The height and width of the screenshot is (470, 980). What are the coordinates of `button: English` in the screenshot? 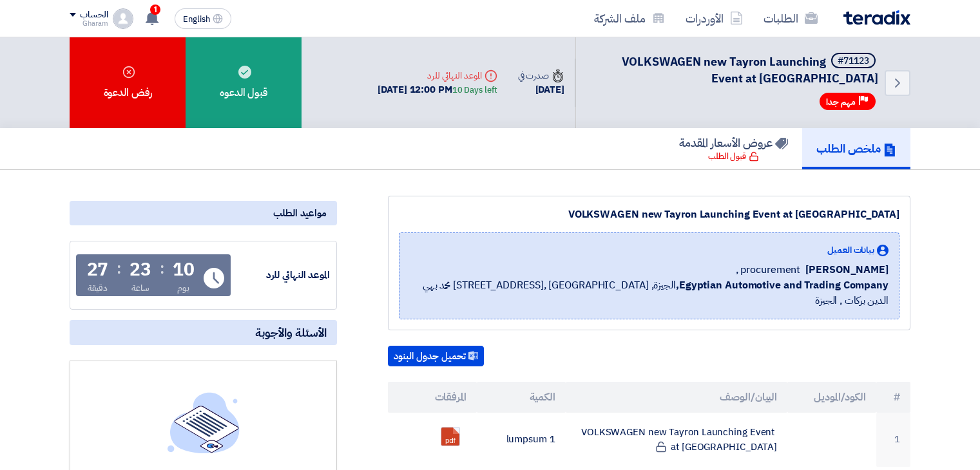 It's located at (203, 19).